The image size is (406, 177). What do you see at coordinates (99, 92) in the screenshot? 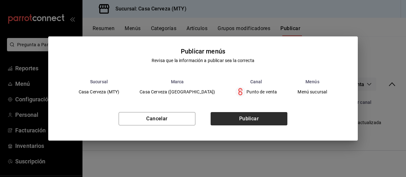
I see `td: Casa Cerveza (MTY)` at bounding box center [99, 92].